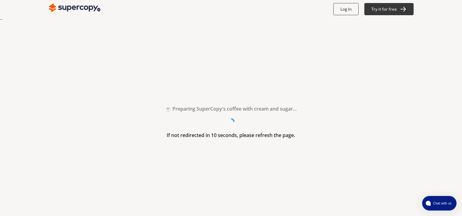 This screenshot has height=216, width=462. Describe the element at coordinates (346, 9) in the screenshot. I see `b: Log In` at that location.